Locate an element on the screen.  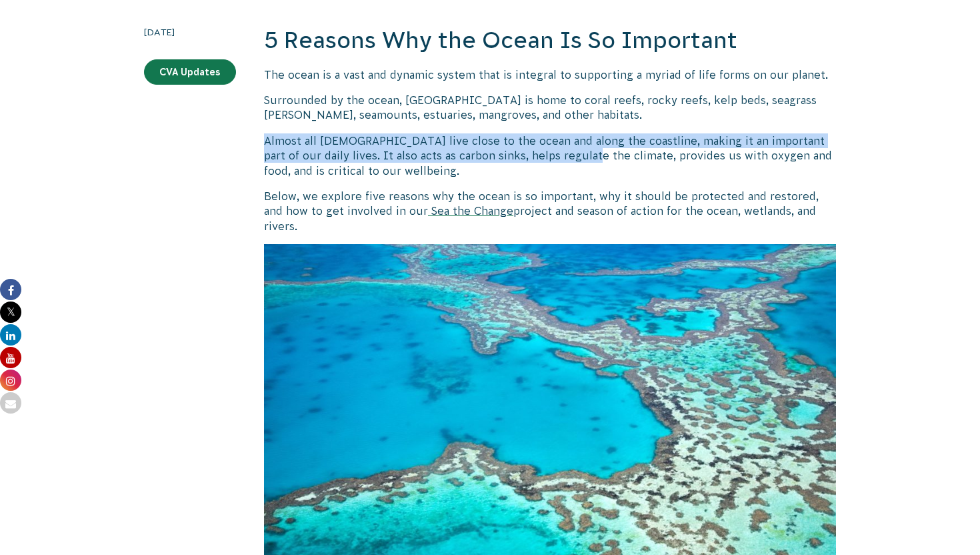
h2: 5 Reasons Why the Ocean Is So Important is located at coordinates (550, 40).